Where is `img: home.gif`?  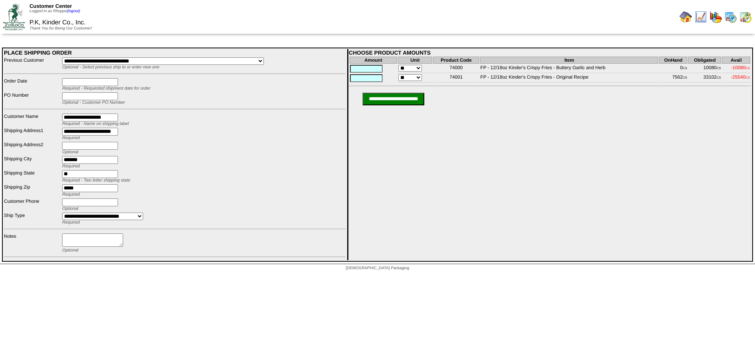 img: home.gif is located at coordinates (686, 17).